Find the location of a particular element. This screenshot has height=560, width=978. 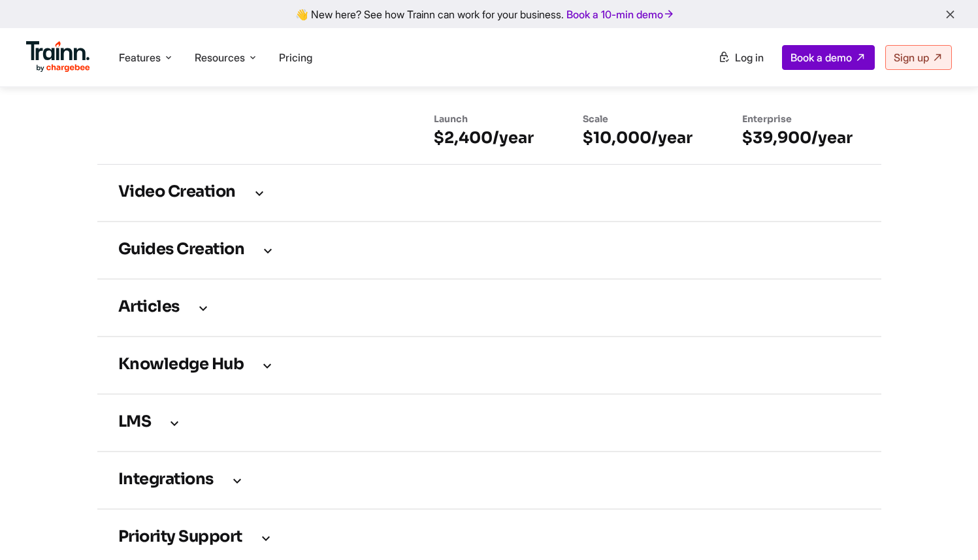

h3: Video Creation is located at coordinates (489, 193).